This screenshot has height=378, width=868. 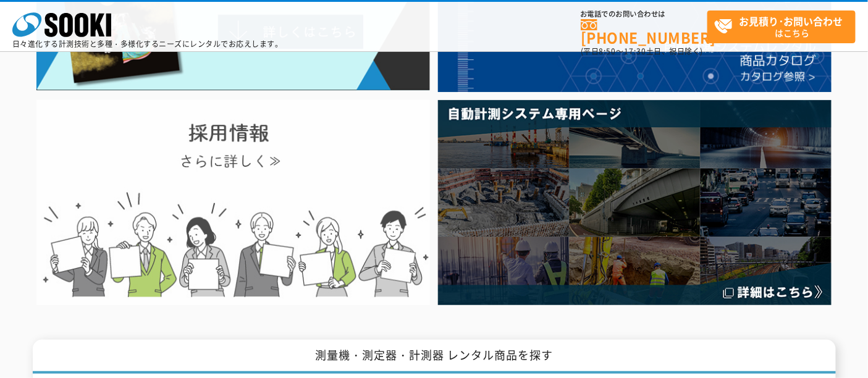 I want to click on img: SOOKI recruit, so click(x=233, y=202).